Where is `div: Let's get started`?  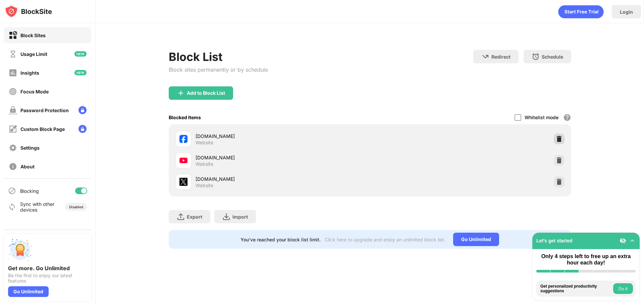
div: Let's get started is located at coordinates (554, 241).